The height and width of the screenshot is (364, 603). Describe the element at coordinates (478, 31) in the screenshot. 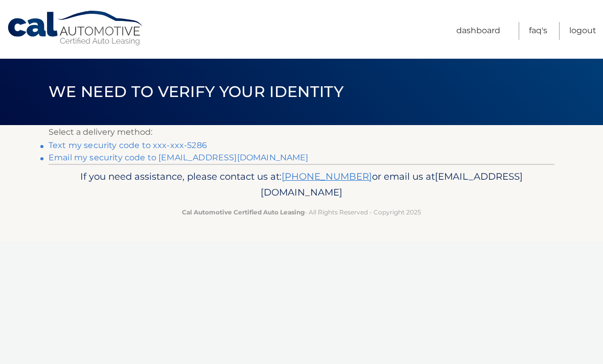

I see `a: Dashboard` at that location.